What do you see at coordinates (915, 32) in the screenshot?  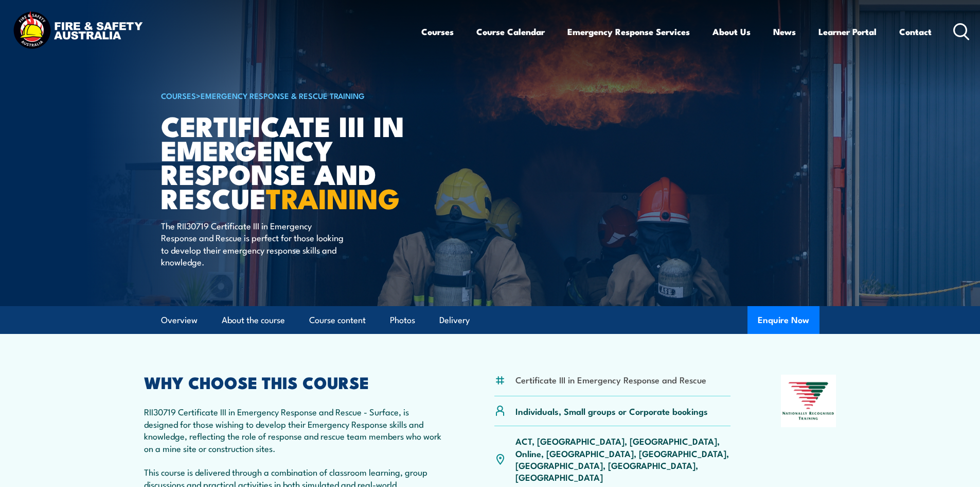 I see `a: Contact` at bounding box center [915, 32].